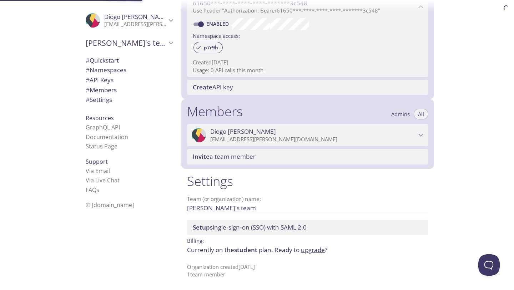  I want to click on a: FAQ, so click(92, 190).